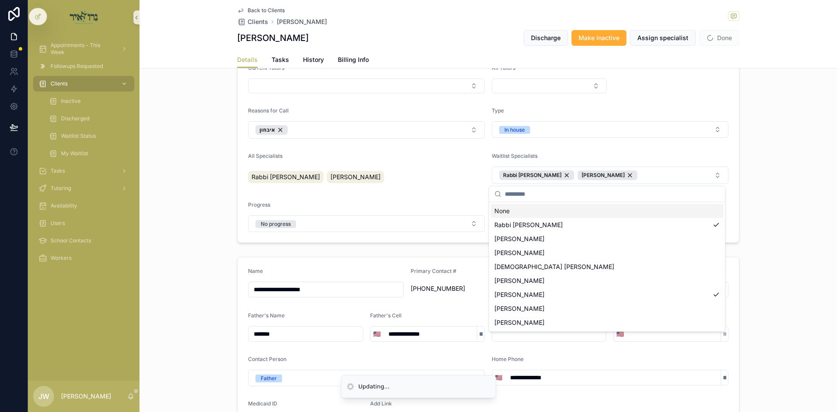 The height and width of the screenshot is (412, 837). What do you see at coordinates (607, 211) in the screenshot?
I see `div: None` at bounding box center [607, 211].